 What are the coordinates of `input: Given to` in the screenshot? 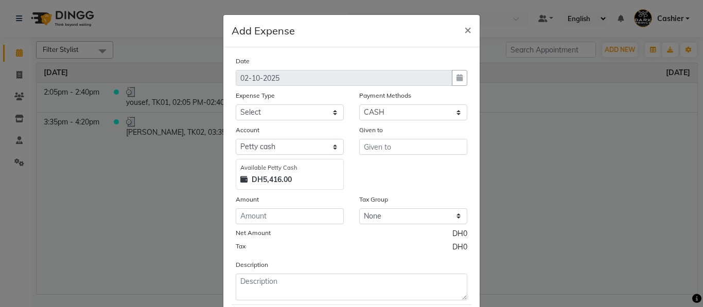 It's located at (413, 147).